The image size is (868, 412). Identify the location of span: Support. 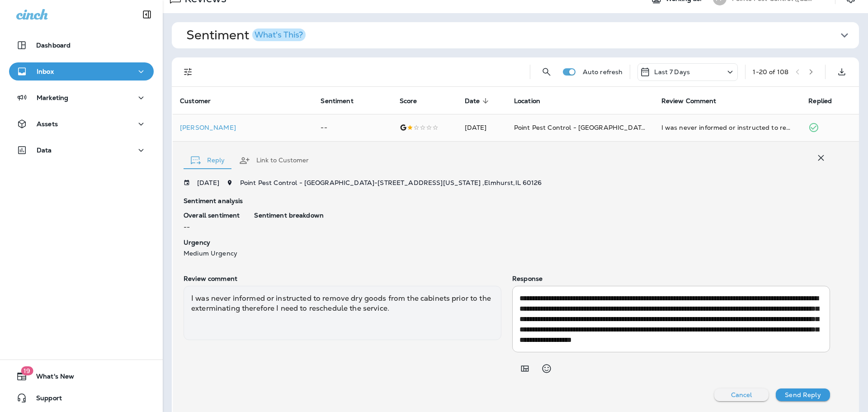
(44, 400).